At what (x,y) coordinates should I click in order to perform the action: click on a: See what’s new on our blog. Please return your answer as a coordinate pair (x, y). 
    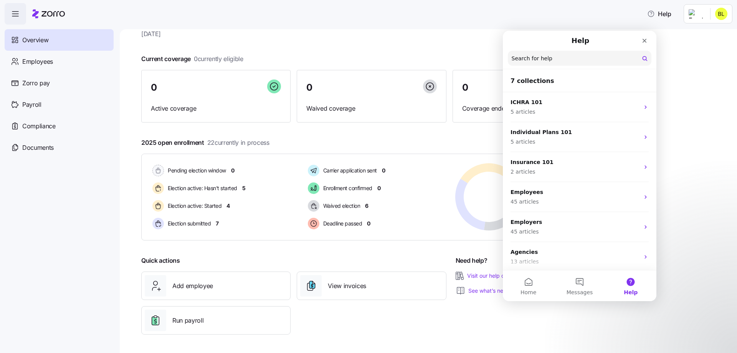
    Looking at the image, I should click on (508, 291).